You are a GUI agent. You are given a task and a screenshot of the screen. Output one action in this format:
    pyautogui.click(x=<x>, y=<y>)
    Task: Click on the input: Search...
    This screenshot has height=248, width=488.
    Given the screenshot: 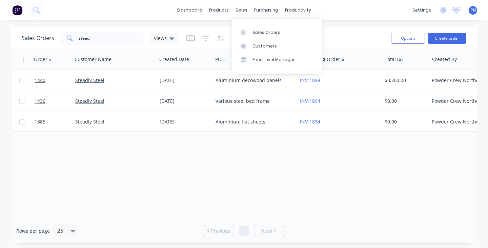 What is the action you would take?
    pyautogui.click(x=112, y=38)
    